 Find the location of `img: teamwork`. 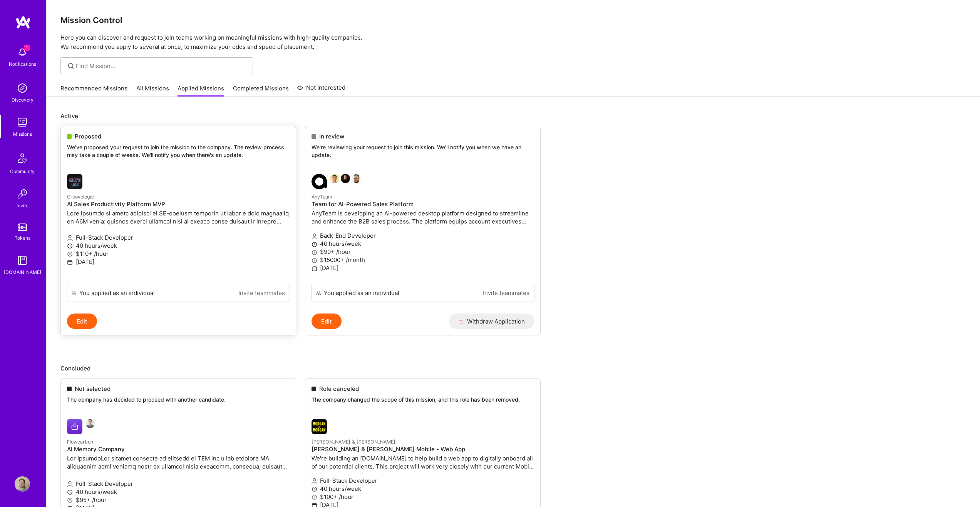

img: teamwork is located at coordinates (22, 122).